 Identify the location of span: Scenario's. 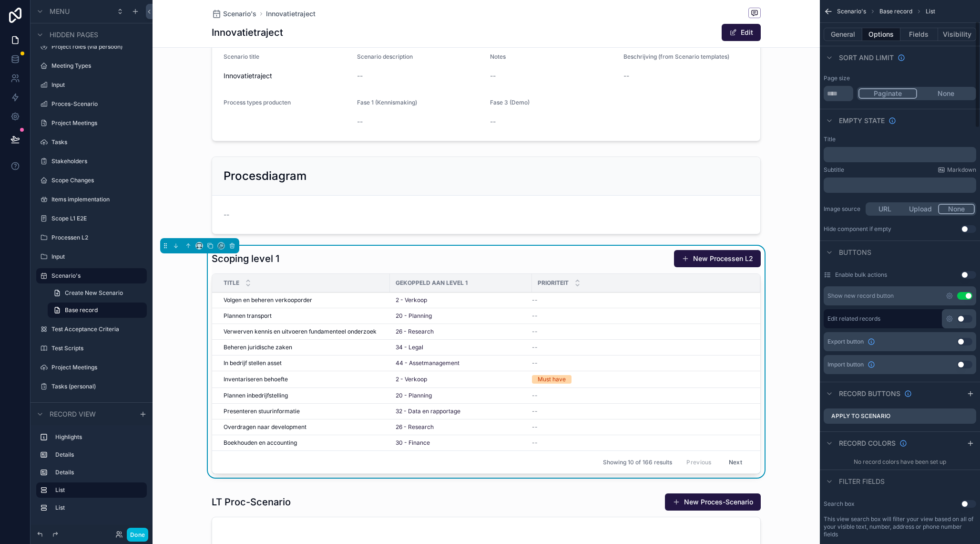
(851, 11).